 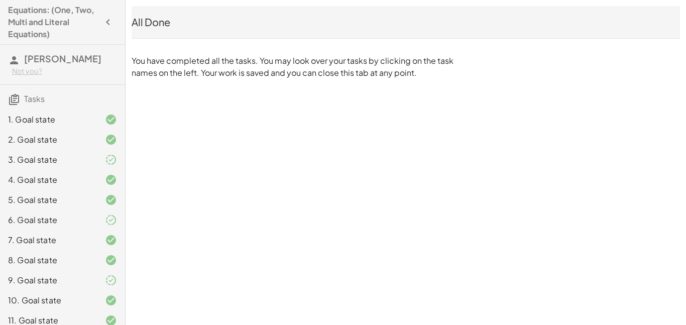 I want to click on div: 8. Goal state, so click(x=48, y=260).